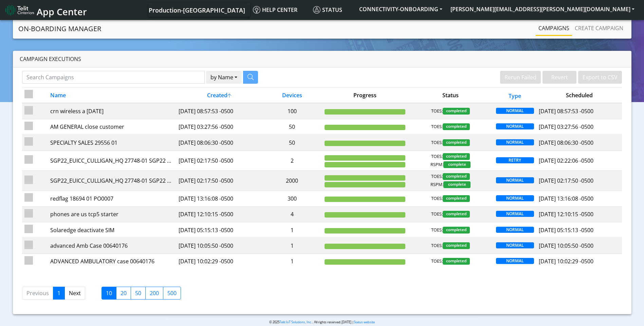  Describe the element at coordinates (138, 294) in the screenshot. I see `label: 50` at that location.